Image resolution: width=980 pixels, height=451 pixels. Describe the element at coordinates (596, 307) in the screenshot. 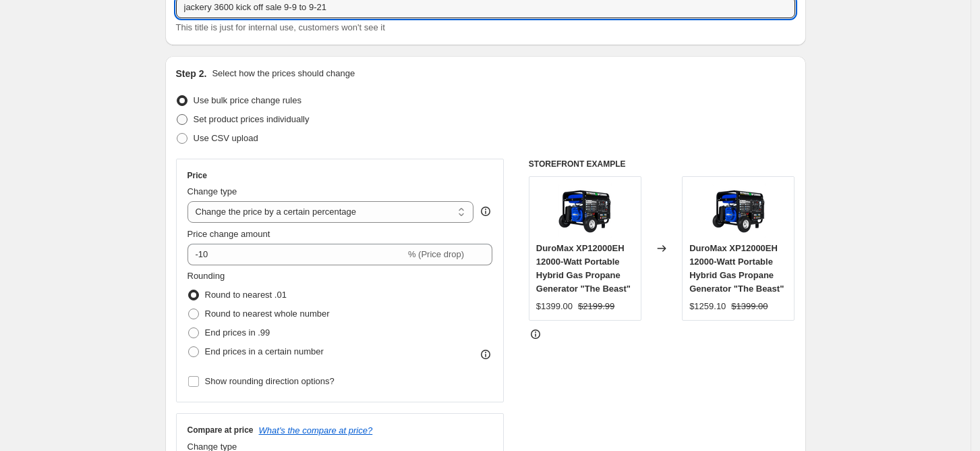

I see `strike: $2199.99` at that location.